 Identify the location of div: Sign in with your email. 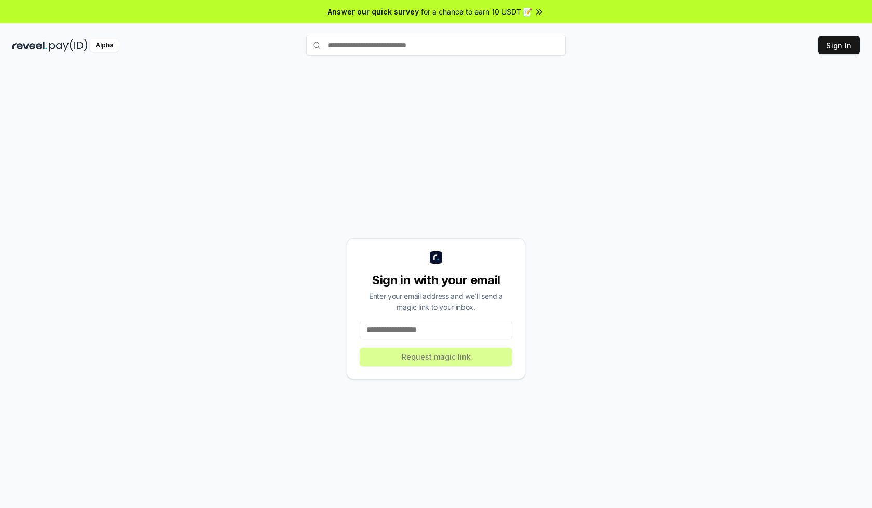
(436, 280).